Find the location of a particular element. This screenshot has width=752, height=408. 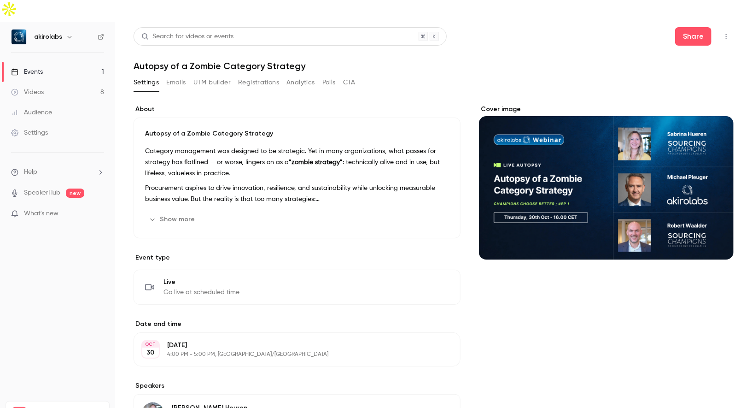

span: Live is located at coordinates (201, 282).